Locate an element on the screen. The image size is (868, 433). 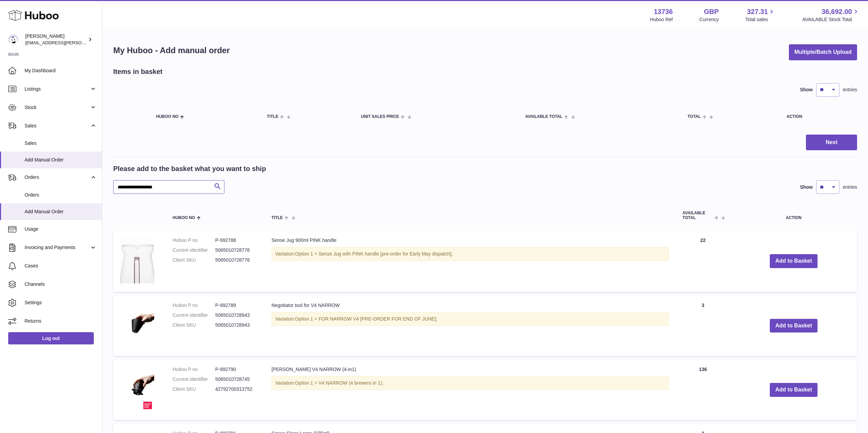
span: Listings is located at coordinates (57, 89).